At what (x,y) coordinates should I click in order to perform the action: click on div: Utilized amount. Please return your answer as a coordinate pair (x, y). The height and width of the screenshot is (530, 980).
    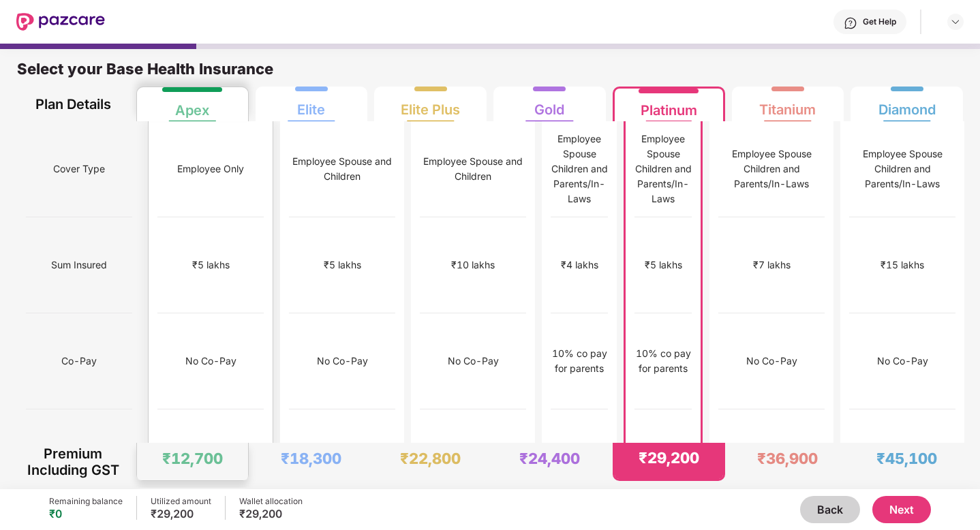
    Looking at the image, I should click on (181, 501).